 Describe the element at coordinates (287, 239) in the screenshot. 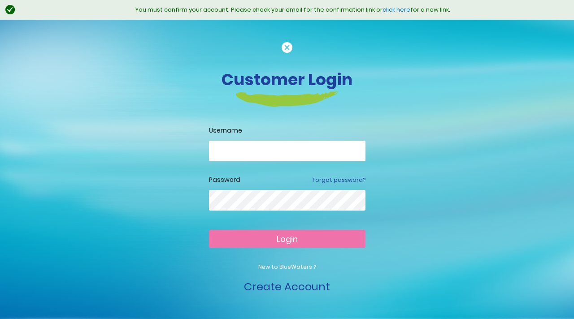

I see `span: Login` at that location.